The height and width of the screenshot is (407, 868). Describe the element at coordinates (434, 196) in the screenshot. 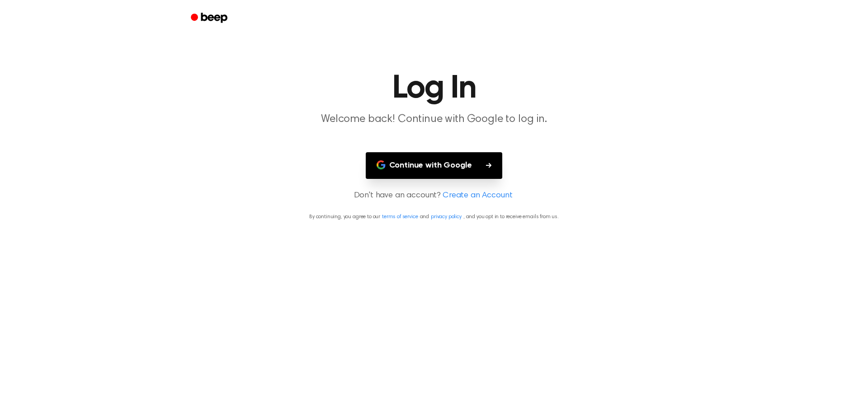

I see `p: Don't have an account?` at that location.